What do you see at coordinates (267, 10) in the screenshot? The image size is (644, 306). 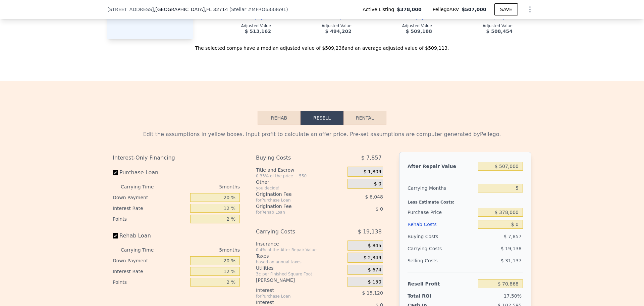 I see `span: # MFRO6338691` at bounding box center [267, 10].